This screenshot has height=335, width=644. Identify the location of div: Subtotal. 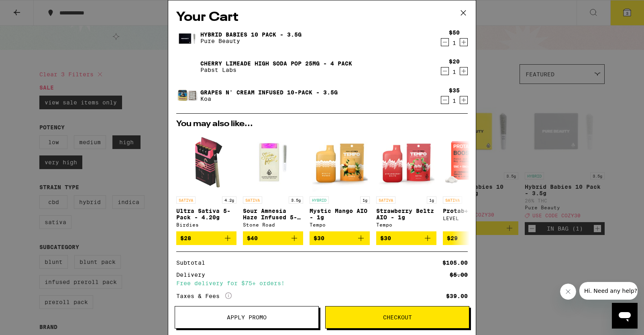
(193, 263).